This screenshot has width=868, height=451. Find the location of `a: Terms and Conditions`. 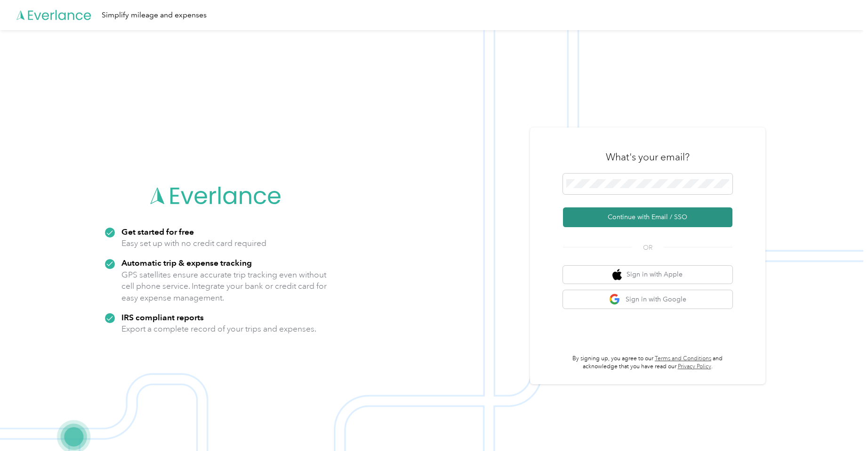

a: Terms and Conditions is located at coordinates (683, 358).